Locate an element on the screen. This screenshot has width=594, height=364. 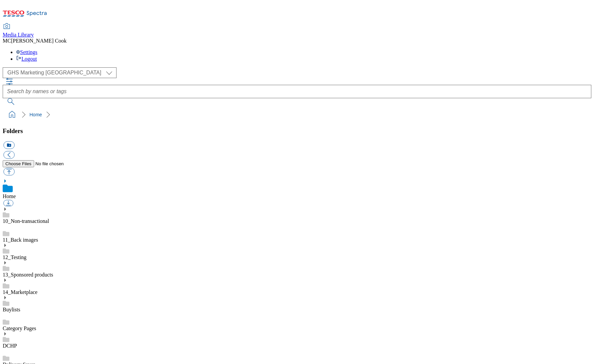
a: Buylists is located at coordinates (11, 309).